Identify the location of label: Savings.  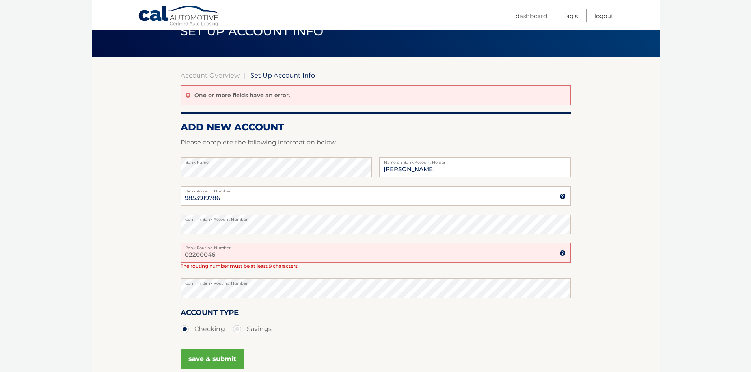
(252, 329).